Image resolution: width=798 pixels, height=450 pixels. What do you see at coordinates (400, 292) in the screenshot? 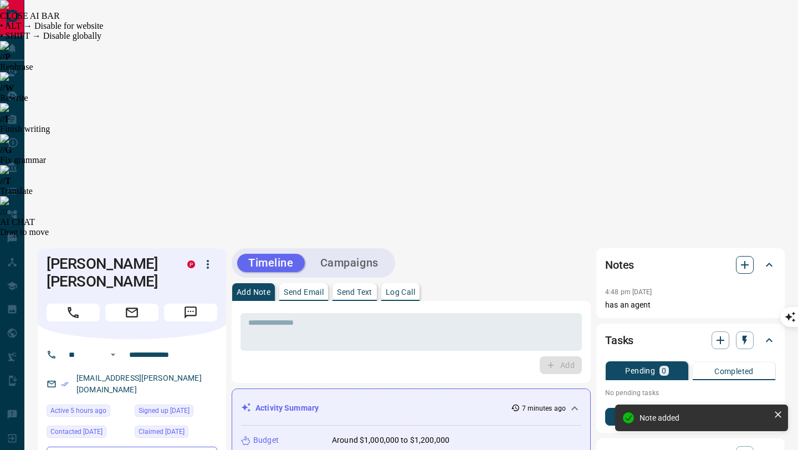
I see `p: Log Call` at bounding box center [400, 292].